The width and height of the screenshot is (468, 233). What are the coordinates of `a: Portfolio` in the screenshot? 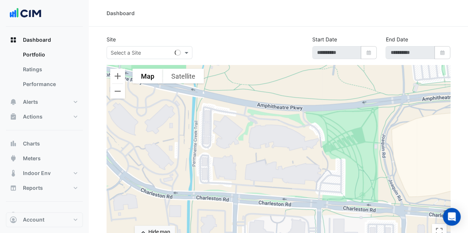 It's located at (50, 55).